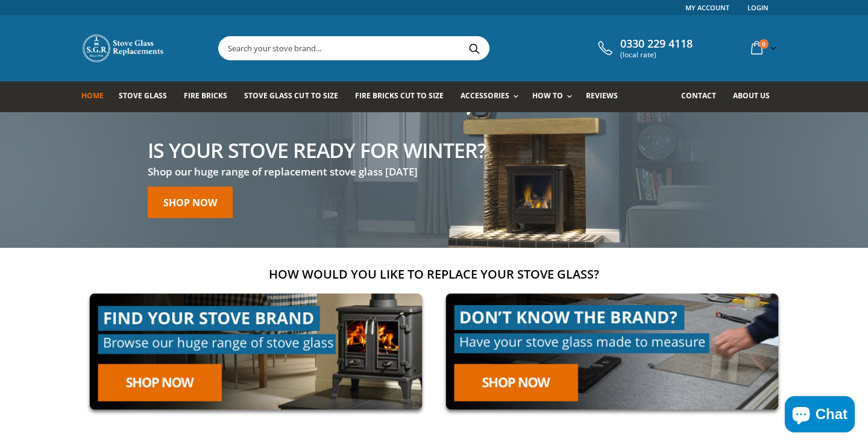  What do you see at coordinates (210, 97) in the screenshot?
I see `a: Fire Bricks` at bounding box center [210, 97].